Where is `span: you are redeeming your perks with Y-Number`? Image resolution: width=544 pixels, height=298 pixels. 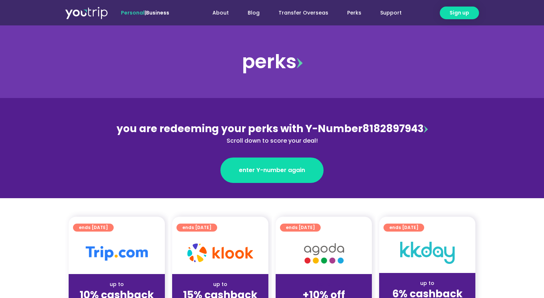 span: you are redeeming your perks with Y-Number is located at coordinates (239, 128).